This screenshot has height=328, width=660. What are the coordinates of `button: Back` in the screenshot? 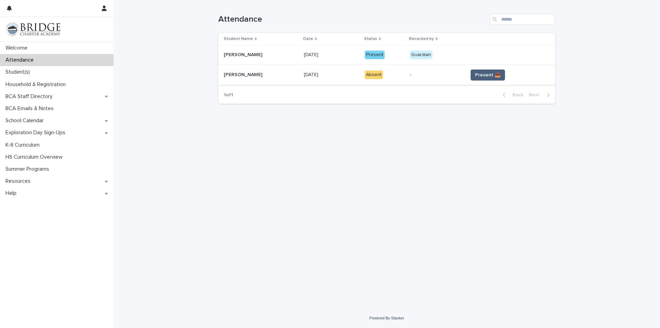 It's located at (512, 95).